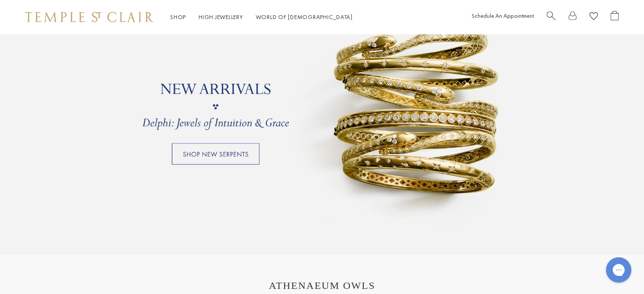 The width and height of the screenshot is (644, 294). I want to click on h1: ATHENAEUM OWLS, so click(322, 286).